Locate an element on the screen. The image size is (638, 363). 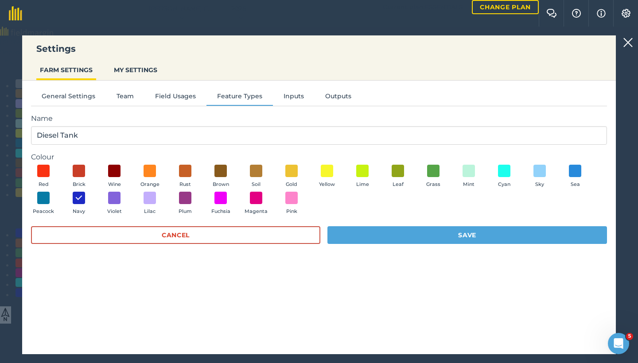
button: Inputs is located at coordinates (294, 98).